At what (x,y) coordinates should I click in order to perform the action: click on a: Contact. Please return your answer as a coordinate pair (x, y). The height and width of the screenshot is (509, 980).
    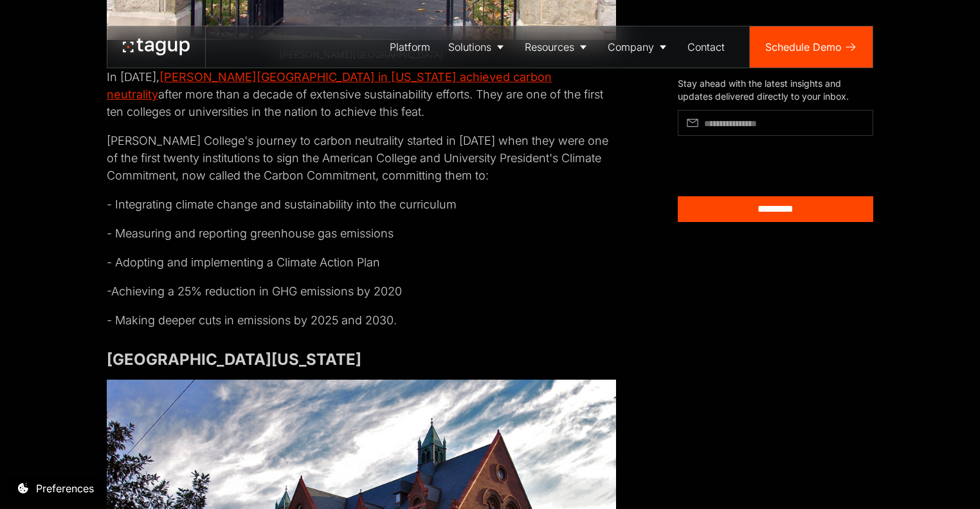
    Looking at the image, I should click on (706, 47).